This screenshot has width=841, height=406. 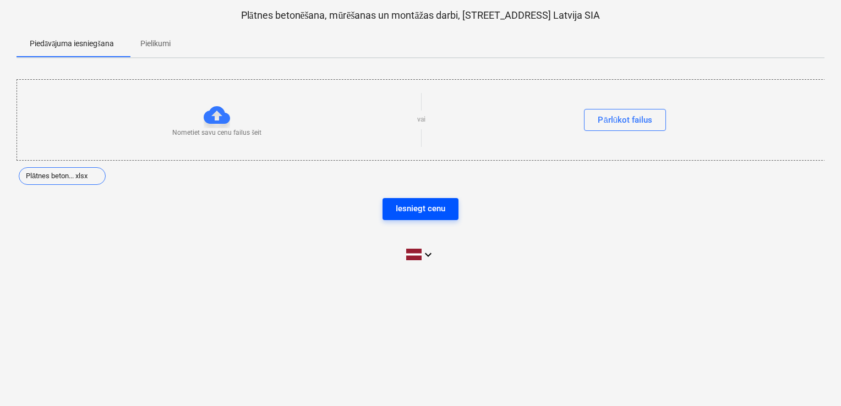 I want to click on div: Nometiet savu cenu failus šeitvaiPārlūkot failus, so click(x=421, y=119).